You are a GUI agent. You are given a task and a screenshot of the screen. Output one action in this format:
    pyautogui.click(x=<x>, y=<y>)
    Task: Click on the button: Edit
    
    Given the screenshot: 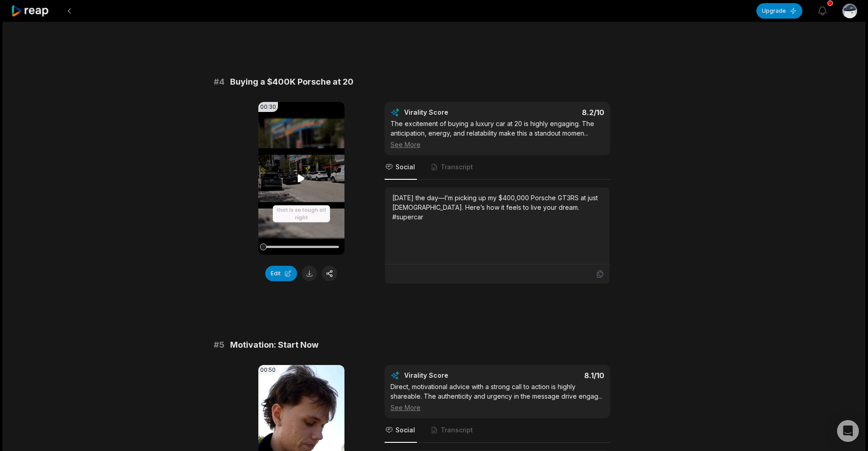 What is the action you would take?
    pyautogui.click(x=281, y=273)
    